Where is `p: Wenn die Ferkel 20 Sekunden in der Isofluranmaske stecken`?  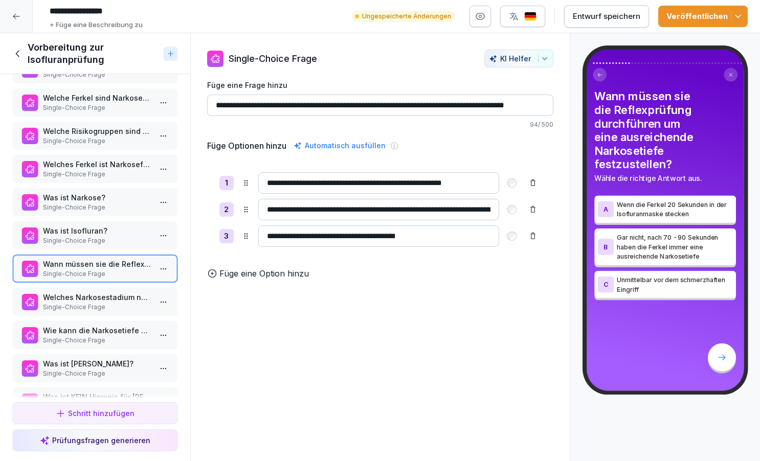
p: Wenn die Ferkel 20 Sekunden in der Isofluranmaske stecken is located at coordinates (675, 210).